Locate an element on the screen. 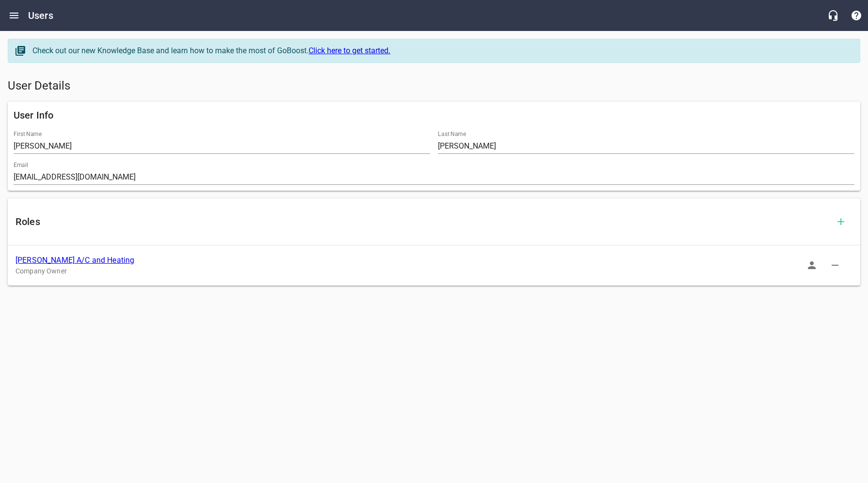 This screenshot has width=868, height=483. button: Add Role is located at coordinates (841, 222).